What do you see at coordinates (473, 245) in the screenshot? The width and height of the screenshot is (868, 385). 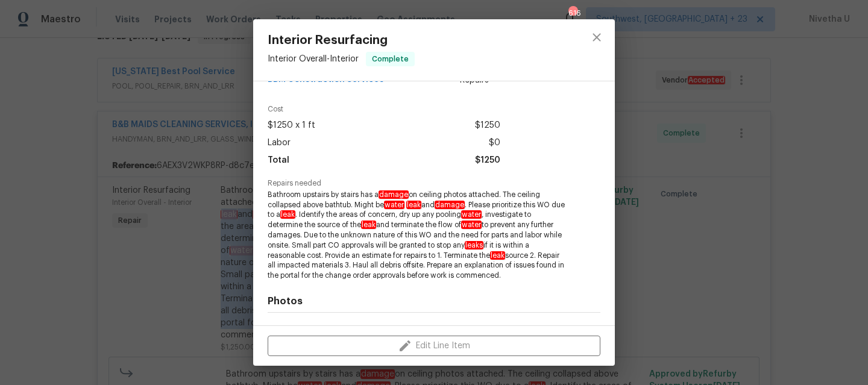 I see `em: leaks` at bounding box center [473, 245].